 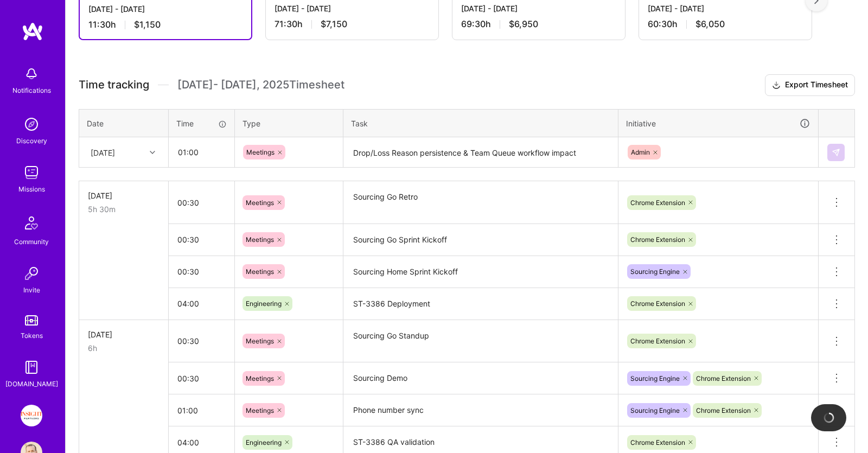 I want to click on textarea: Phone number sync, so click(x=481, y=410).